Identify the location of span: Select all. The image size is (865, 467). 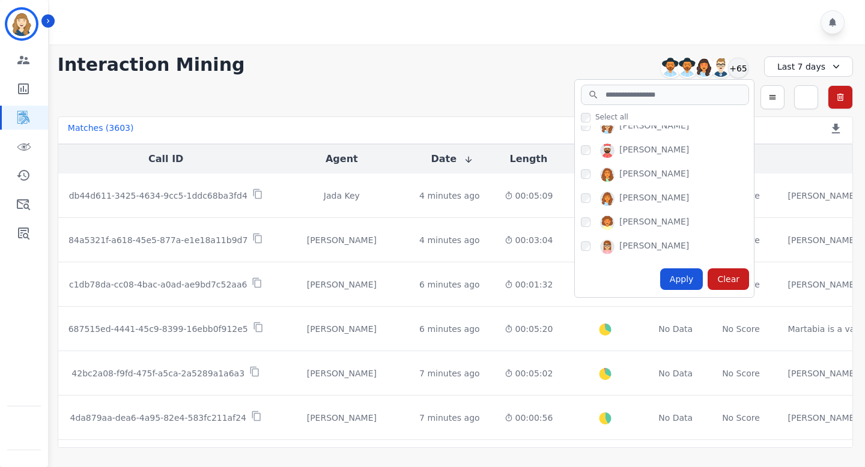
(611, 117).